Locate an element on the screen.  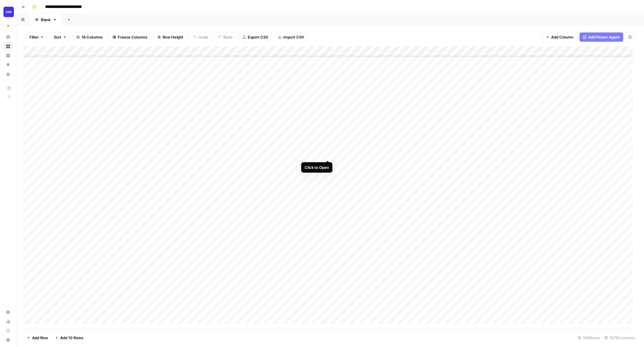
button: Undo is located at coordinates (201, 37).